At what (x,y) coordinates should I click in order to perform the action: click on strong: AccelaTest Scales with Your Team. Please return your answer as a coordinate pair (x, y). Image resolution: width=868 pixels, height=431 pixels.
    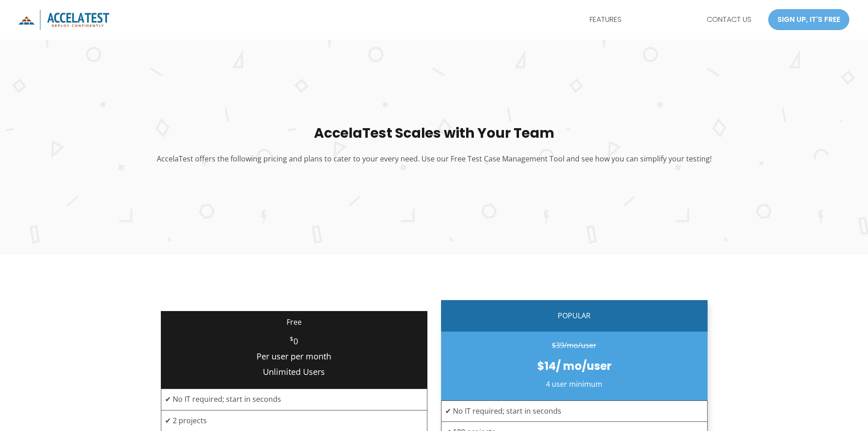
    Looking at the image, I should click on (434, 132).